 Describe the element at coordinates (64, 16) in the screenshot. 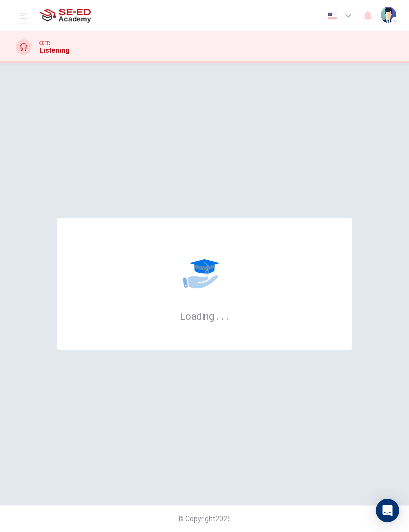

I see `a: SE-ED Academy logo` at that location.